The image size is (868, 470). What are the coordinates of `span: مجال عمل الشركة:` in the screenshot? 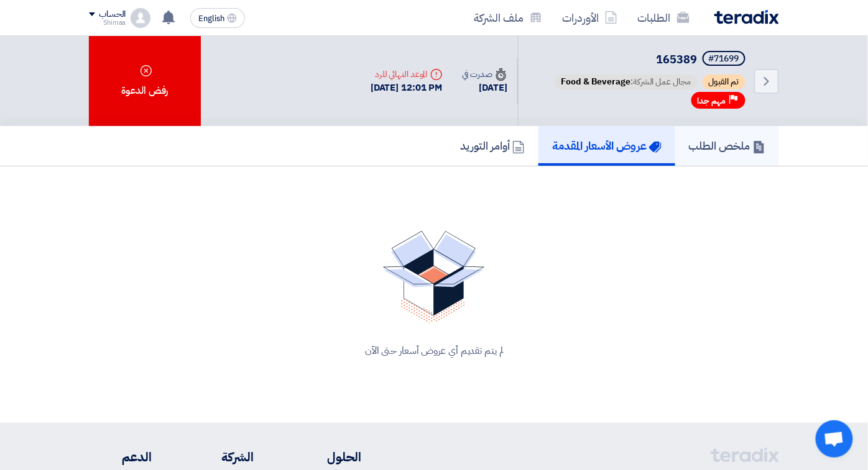 It's located at (626, 82).